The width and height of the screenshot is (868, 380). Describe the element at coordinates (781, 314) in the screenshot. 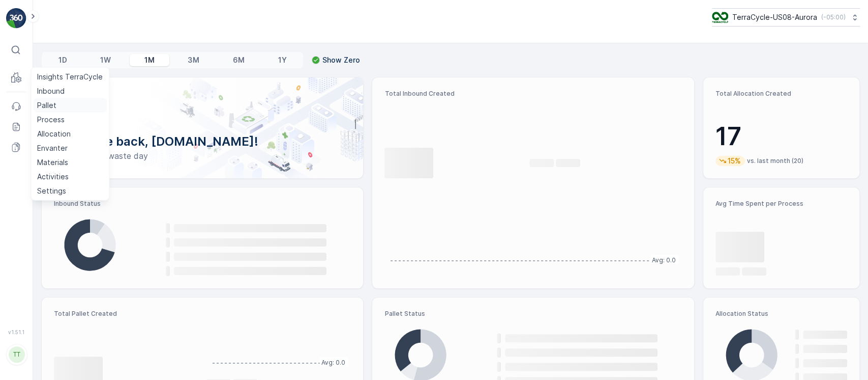

I see `p: Allocation Status` at that location.